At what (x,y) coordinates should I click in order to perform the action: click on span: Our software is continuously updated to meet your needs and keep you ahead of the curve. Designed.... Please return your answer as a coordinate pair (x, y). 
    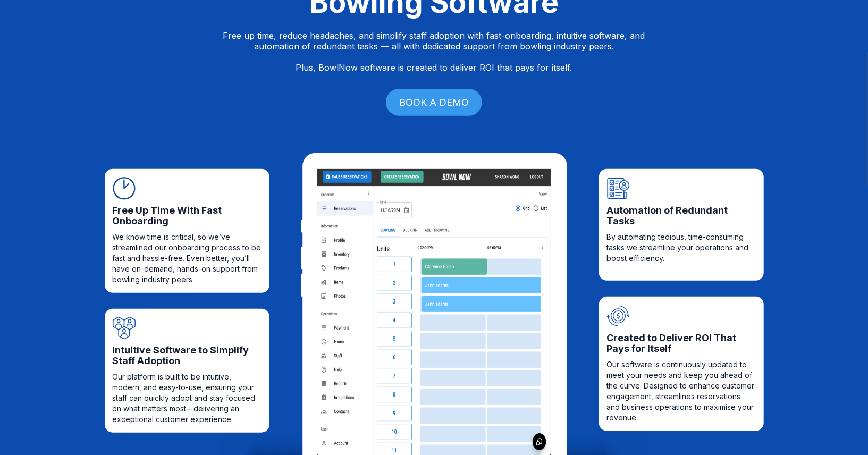
    Looking at the image, I should click on (681, 391).